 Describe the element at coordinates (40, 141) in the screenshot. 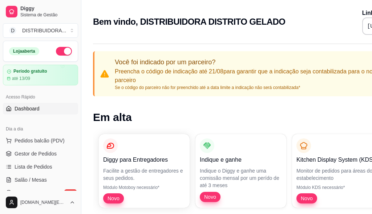

I see `button: Pedidos balcão (PDV)` at that location.